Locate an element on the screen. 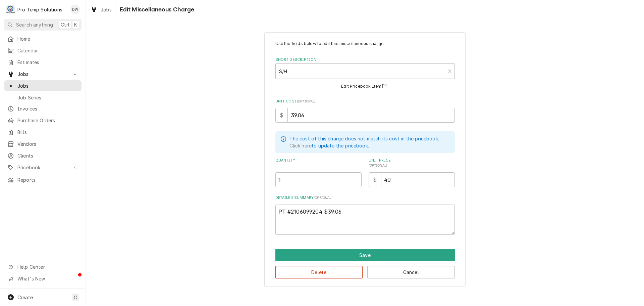 The height and width of the screenshot is (306, 644). p: Use the fields below to edit this miscellaneous charge is located at coordinates (365, 44).